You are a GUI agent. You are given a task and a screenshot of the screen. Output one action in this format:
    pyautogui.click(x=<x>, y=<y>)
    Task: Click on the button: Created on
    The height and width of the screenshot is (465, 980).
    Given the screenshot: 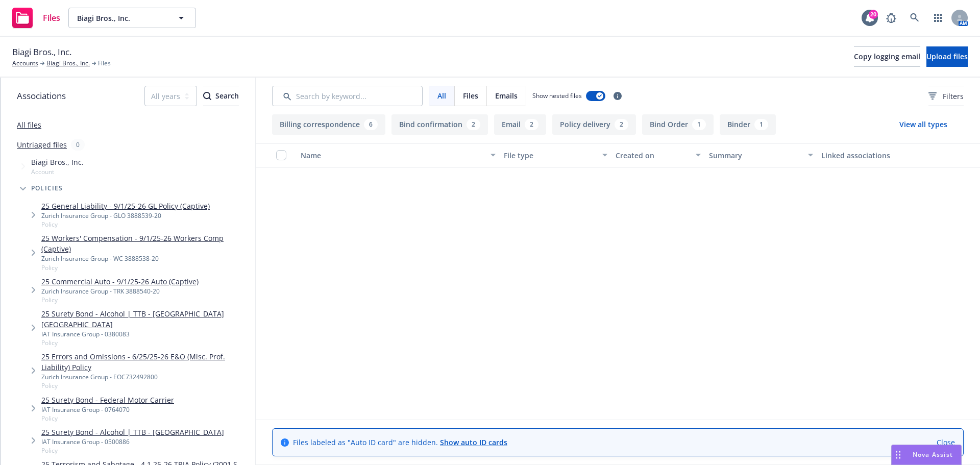 What is the action you would take?
    pyautogui.click(x=658, y=155)
    